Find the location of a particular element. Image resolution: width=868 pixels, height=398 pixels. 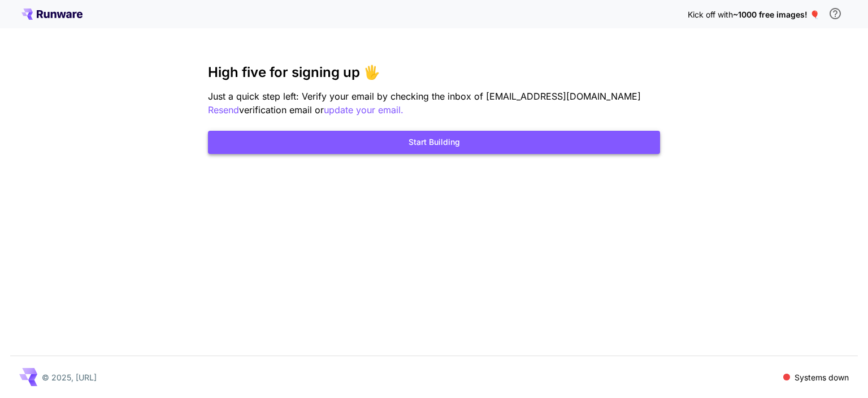

button: Resend is located at coordinates (223, 110).